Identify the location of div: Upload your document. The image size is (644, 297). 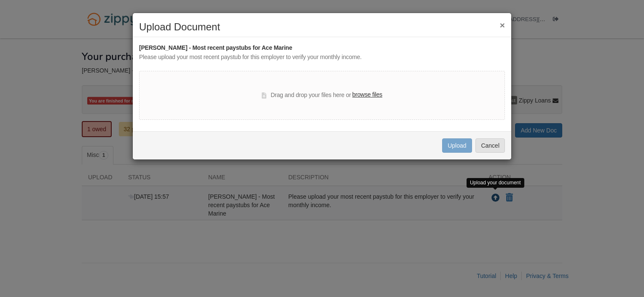
(495, 183).